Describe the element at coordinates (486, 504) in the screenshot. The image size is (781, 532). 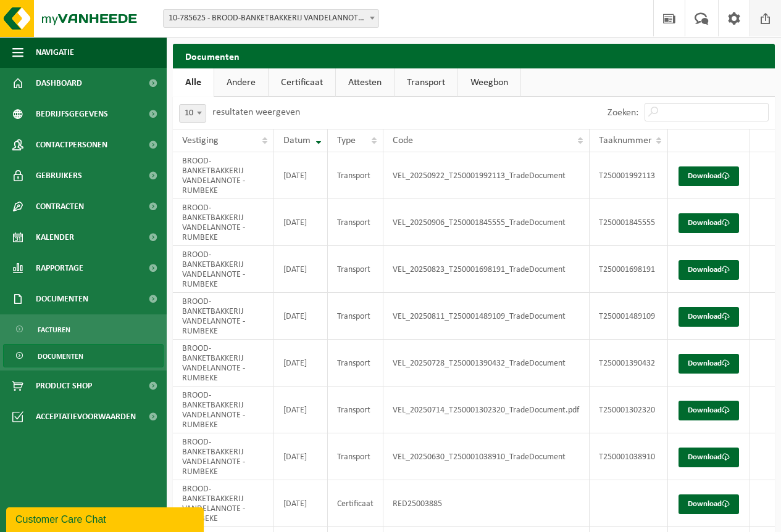
I see `td: RED25003885` at that location.